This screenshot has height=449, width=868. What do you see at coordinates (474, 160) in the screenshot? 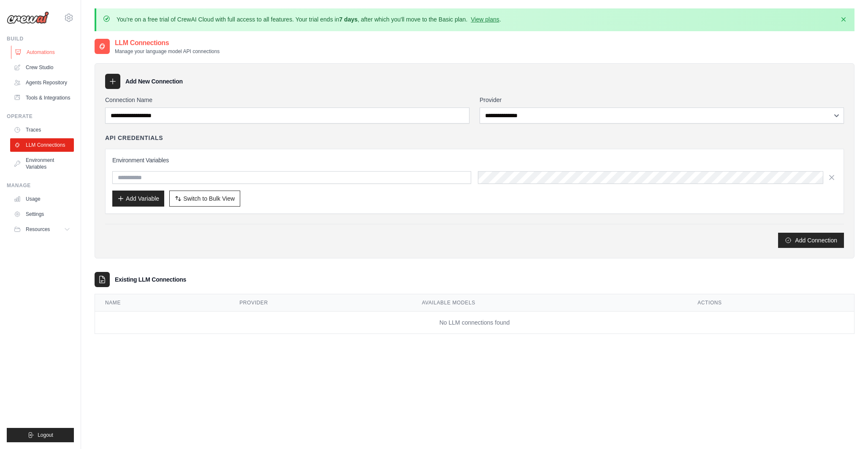
I see `h3: Environment Variables` at bounding box center [474, 160].